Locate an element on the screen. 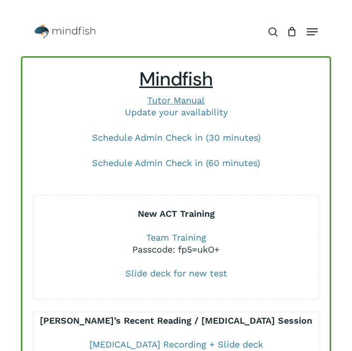 The width and height of the screenshot is (352, 351). div: Passcode: fp5=ukO+ is located at coordinates (176, 250).